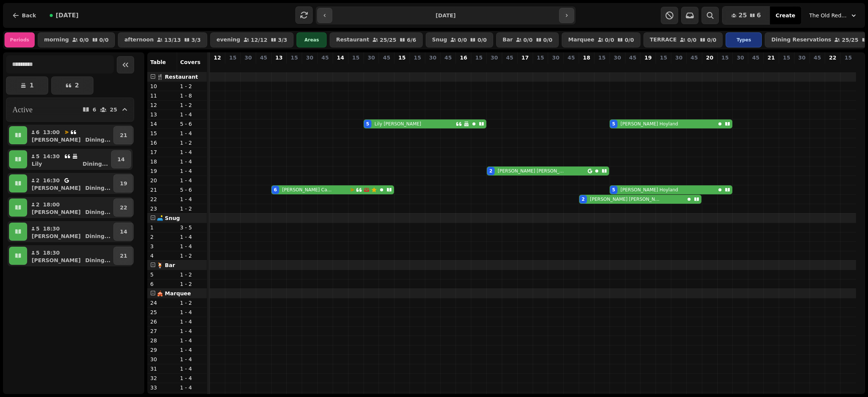  Describe the element at coordinates (162, 312) in the screenshot. I see `p: 25` at that location.